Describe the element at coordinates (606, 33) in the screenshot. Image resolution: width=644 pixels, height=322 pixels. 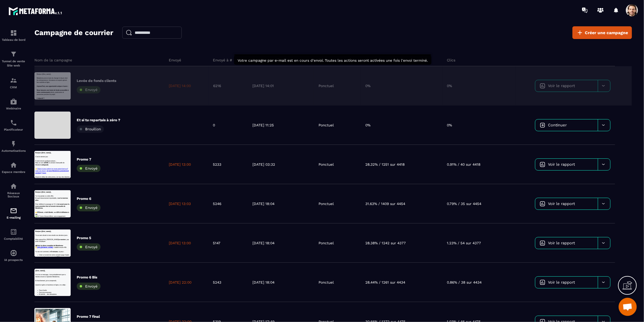
I see `span: Créer une campagne` at that location.